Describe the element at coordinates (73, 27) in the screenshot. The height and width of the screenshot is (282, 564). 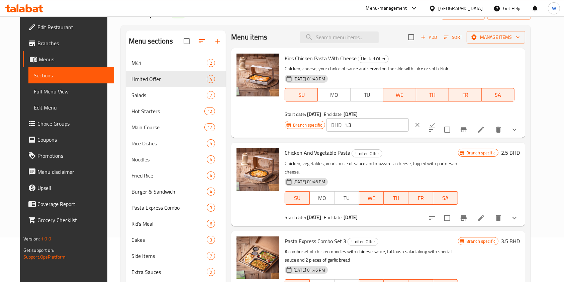
I see `span: Edit Restaurant` at that location.